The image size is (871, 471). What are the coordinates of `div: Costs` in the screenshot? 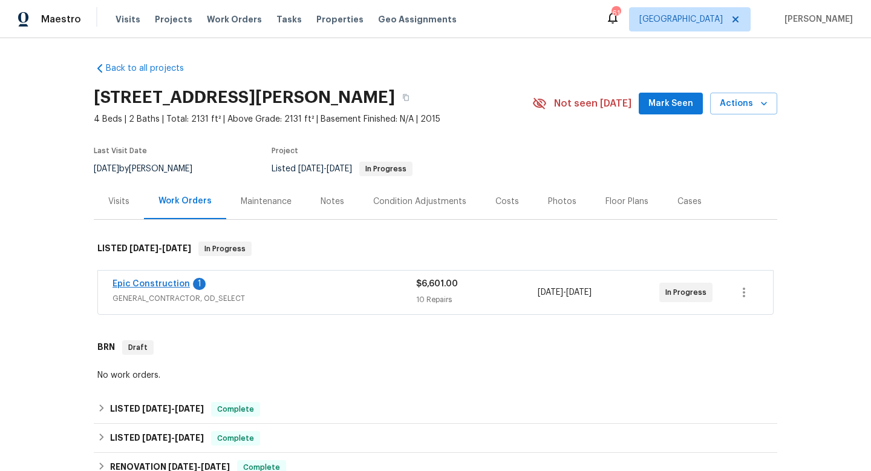 It's located at (507, 202).